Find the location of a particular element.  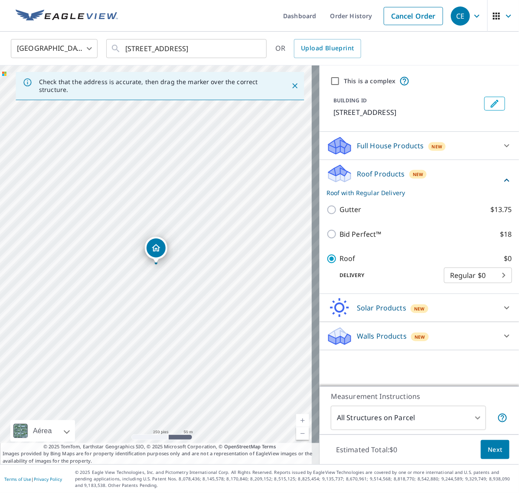

p: Gutter is located at coordinates (350, 209).